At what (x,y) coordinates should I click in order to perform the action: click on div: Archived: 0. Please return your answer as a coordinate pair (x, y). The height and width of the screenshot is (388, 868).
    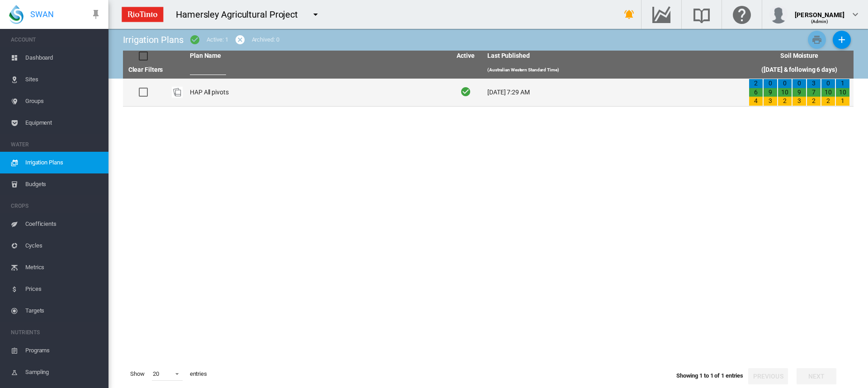
    Looking at the image, I should click on (265, 40).